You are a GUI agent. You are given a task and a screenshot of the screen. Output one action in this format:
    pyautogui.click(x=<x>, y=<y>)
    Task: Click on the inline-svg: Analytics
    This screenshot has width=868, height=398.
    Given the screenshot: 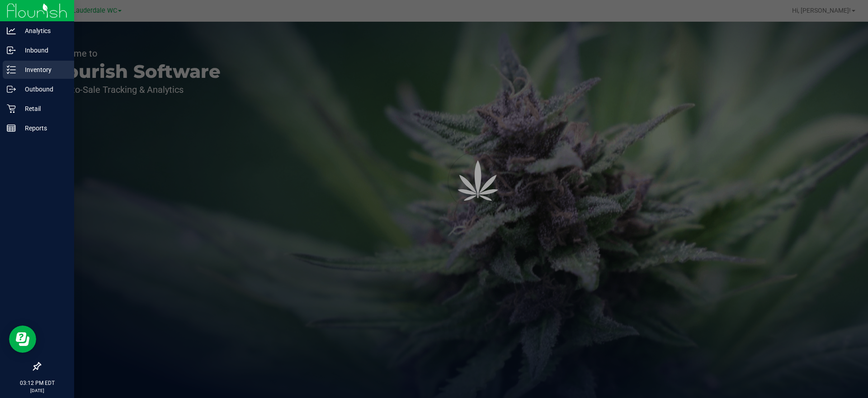 What is the action you would take?
    pyautogui.click(x=11, y=31)
    